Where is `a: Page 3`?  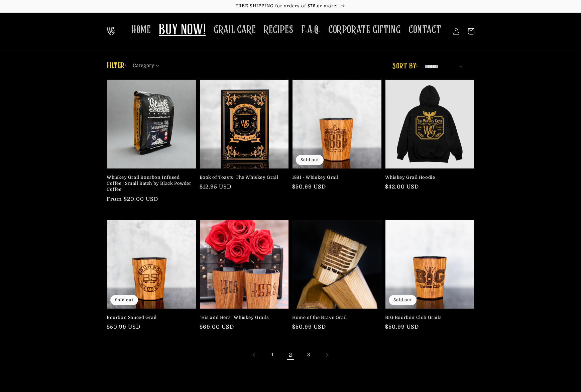 a: Page 3 is located at coordinates (309, 355).